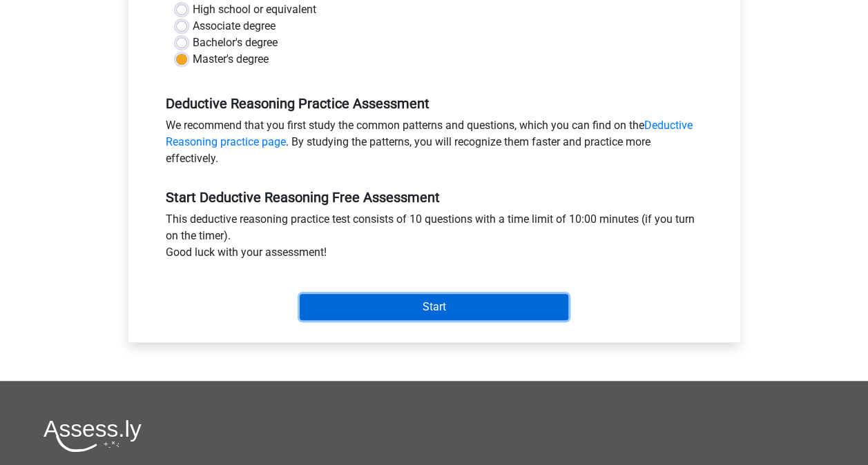 This screenshot has width=868, height=465. I want to click on label: Bachelor's degree, so click(235, 43).